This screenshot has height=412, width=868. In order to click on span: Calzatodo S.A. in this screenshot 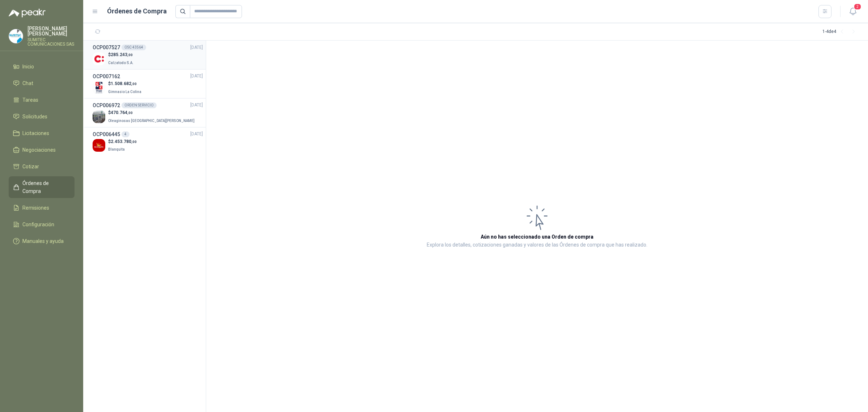, I will do `click(121, 63)`.